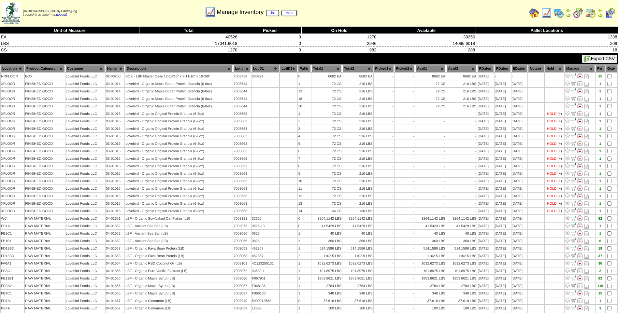 This screenshot has height=313, width=618. I want to click on th: RDate, so click(486, 69).